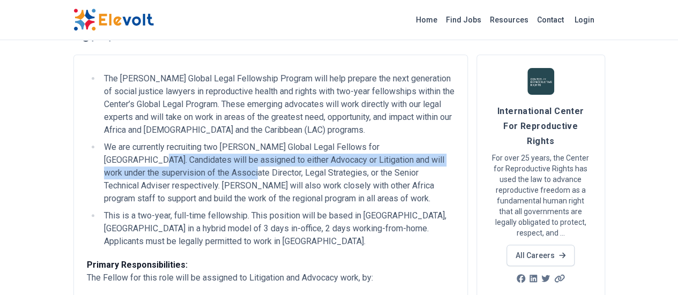  What do you see at coordinates (509, 20) in the screenshot?
I see `a: Resources` at bounding box center [509, 20].